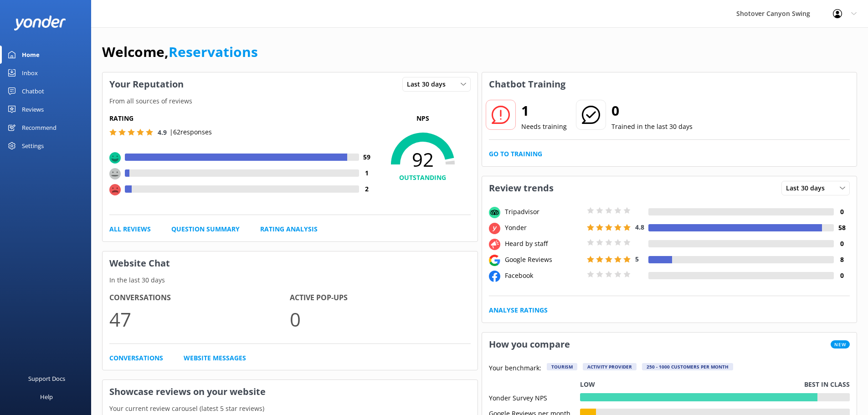  What do you see at coordinates (687, 367) in the screenshot?
I see `div: 250 - 1000 customers per month` at bounding box center [687, 367].